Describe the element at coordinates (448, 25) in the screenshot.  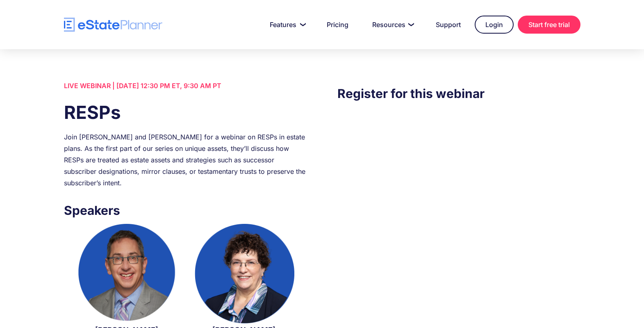
I see `a: Support` at that location.